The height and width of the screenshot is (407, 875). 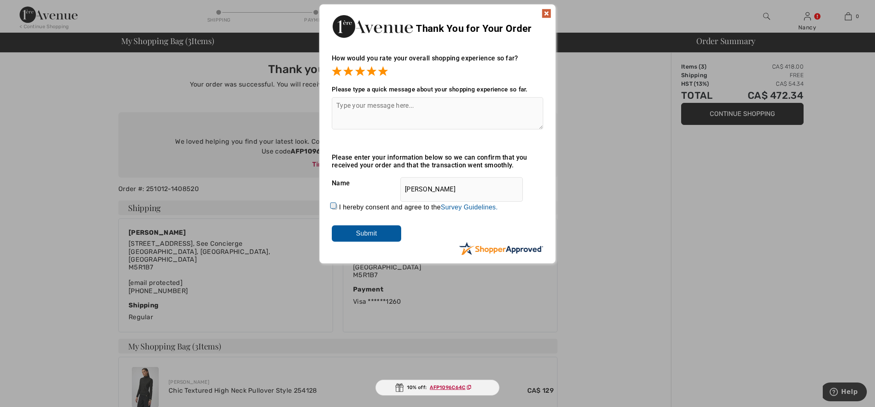 What do you see at coordinates (373, 26) in the screenshot?
I see `img: Thank You for Your Order` at bounding box center [373, 26].